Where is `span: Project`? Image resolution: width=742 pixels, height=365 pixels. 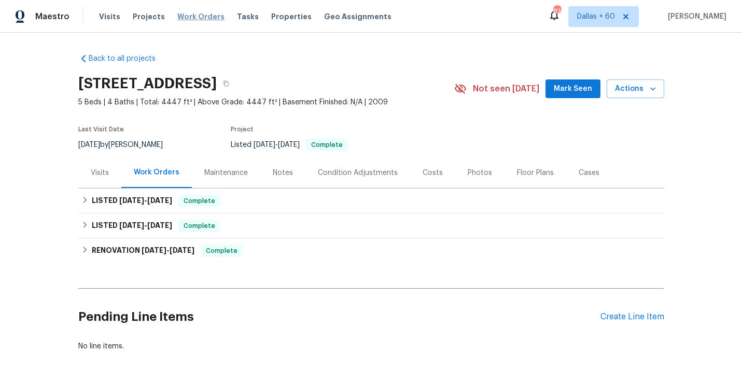
span: Project is located at coordinates (242, 129).